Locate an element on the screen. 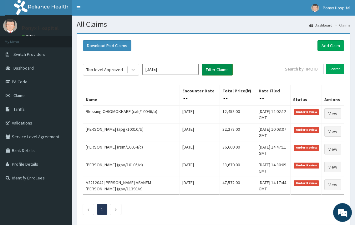 Image resolution: width=355 pixels, height=225 pixels. td: 36,669.00 is located at coordinates (238, 150).